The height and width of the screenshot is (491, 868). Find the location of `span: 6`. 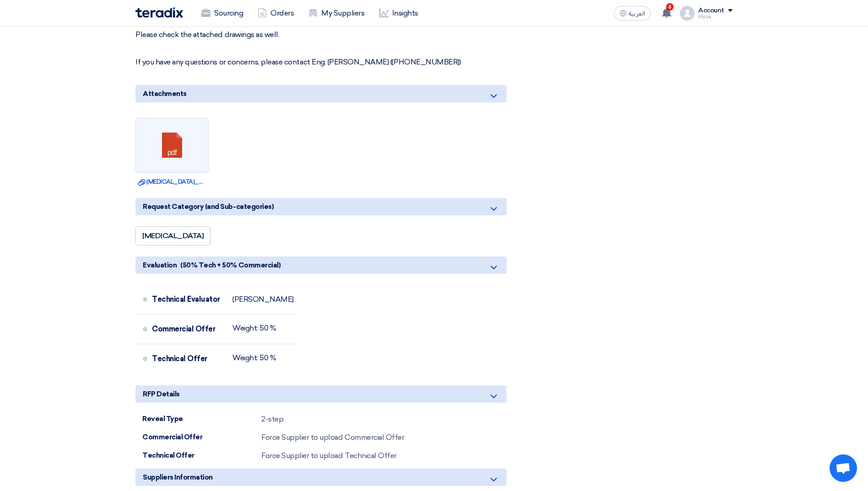

span: 6 is located at coordinates (670, 7).